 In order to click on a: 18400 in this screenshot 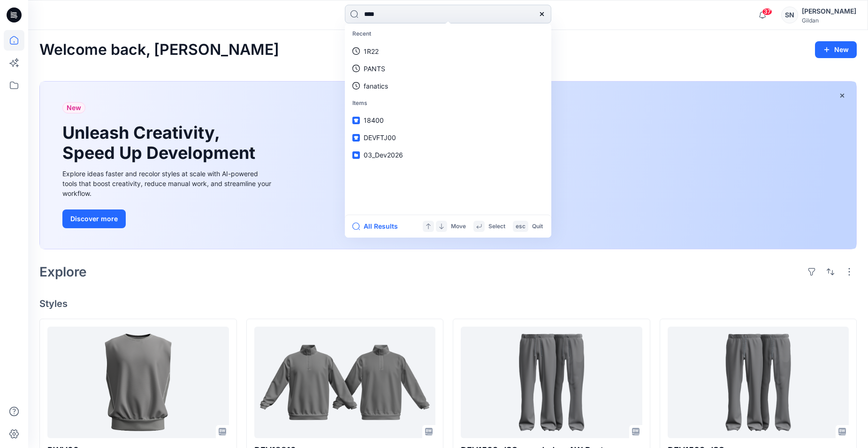, I will do `click(448, 120)`.